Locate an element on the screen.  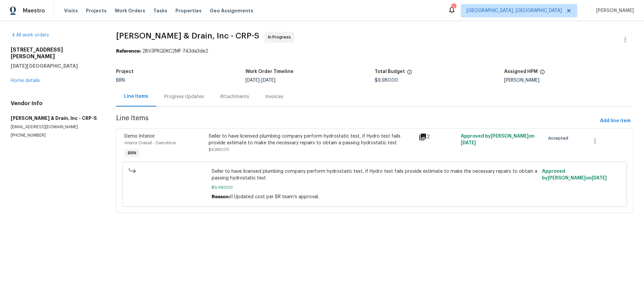
div: 2BV3PRQDKC2MF-743da3de2 is located at coordinates (375, 51).